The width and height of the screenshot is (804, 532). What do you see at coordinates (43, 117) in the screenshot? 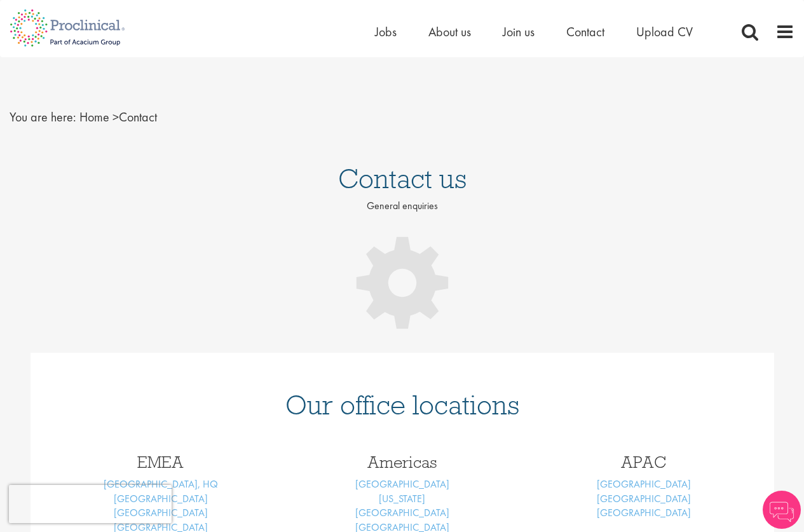
I see `span: You are here:` at bounding box center [43, 117].